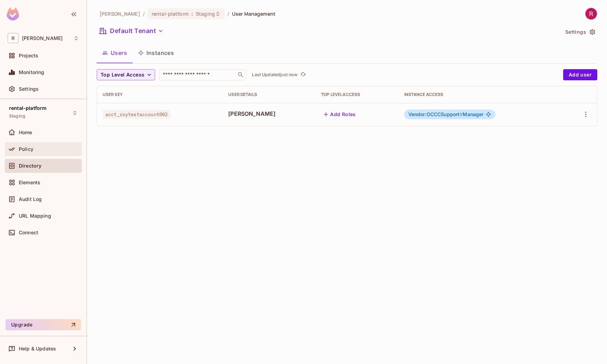 The width and height of the screenshot is (607, 364). Describe the element at coordinates (26, 149) in the screenshot. I see `span: Policy` at that location.